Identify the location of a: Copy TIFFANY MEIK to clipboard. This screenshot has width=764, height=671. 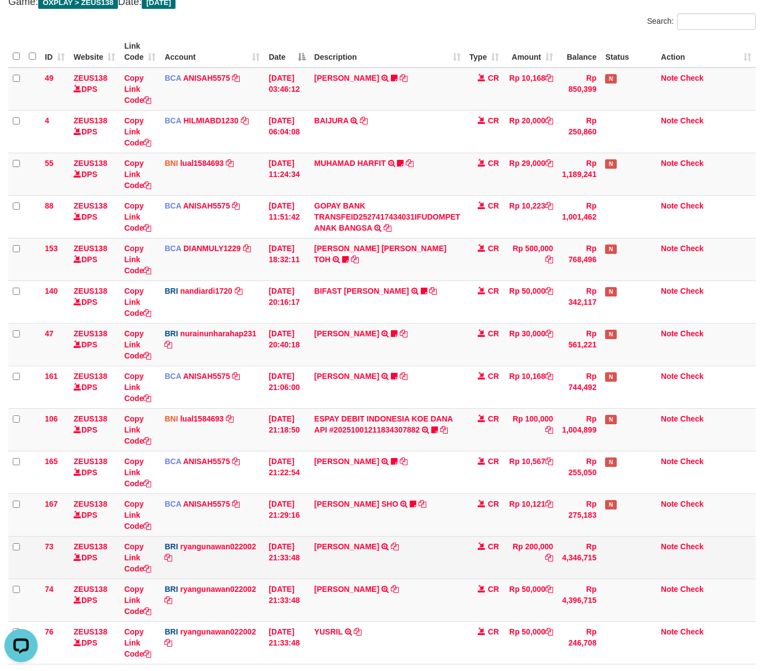
(403, 461).